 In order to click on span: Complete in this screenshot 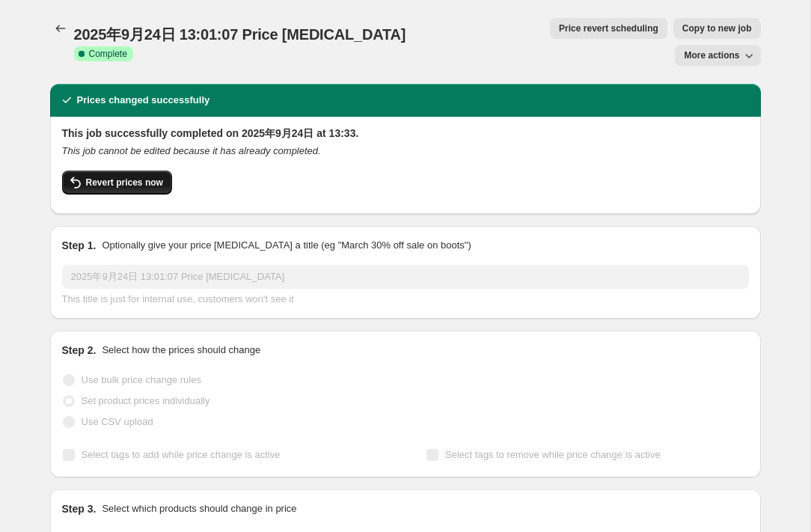, I will do `click(108, 54)`.